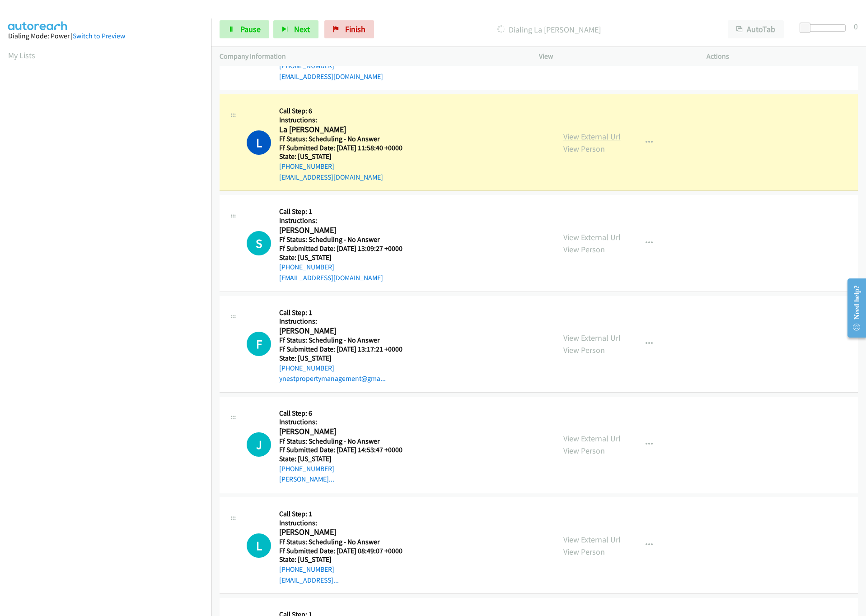 The width and height of the screenshot is (866, 616). I want to click on div: Need help?, so click(16, 30).